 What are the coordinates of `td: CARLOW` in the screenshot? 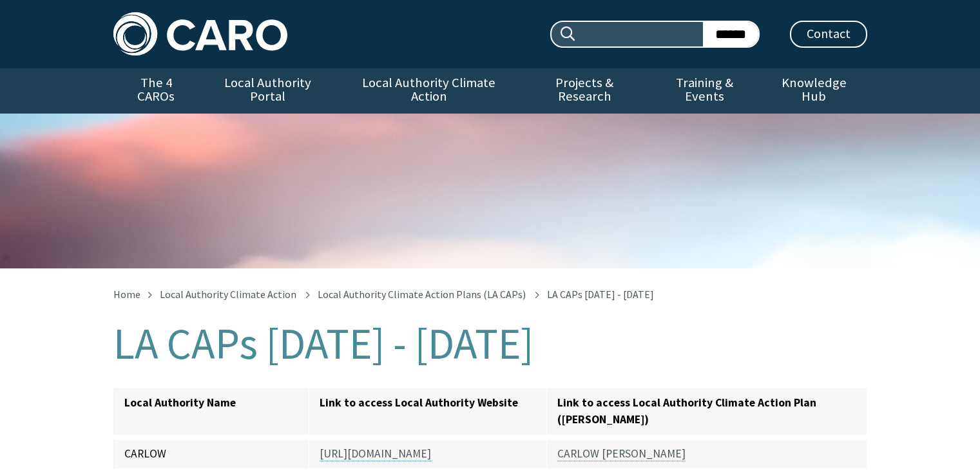 It's located at (211, 454).